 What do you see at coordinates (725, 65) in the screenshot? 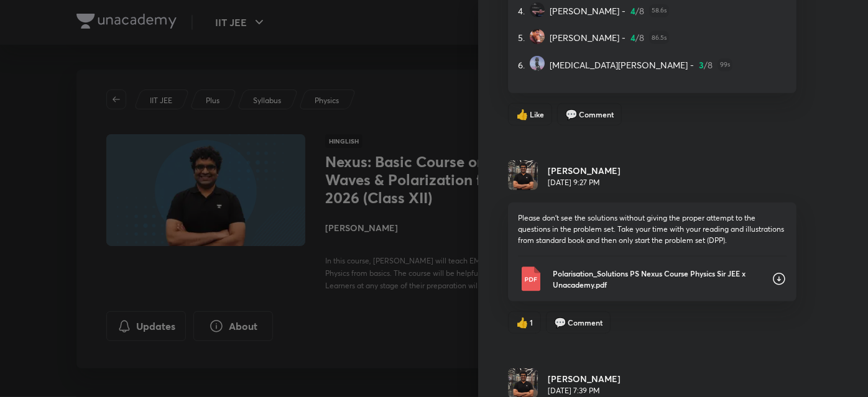
I see `span: 99s` at bounding box center [725, 65].